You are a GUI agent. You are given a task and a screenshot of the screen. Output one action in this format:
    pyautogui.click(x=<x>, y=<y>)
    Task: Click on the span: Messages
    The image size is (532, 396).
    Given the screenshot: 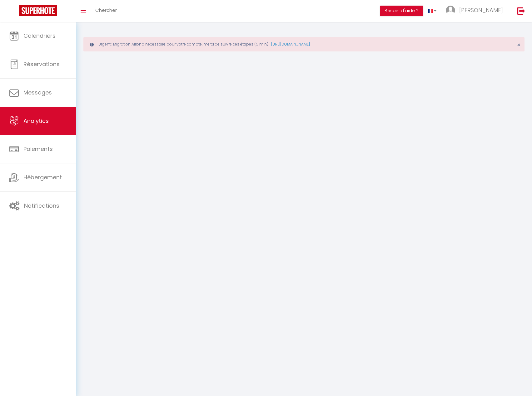 What is the action you would take?
    pyautogui.click(x=38, y=92)
    